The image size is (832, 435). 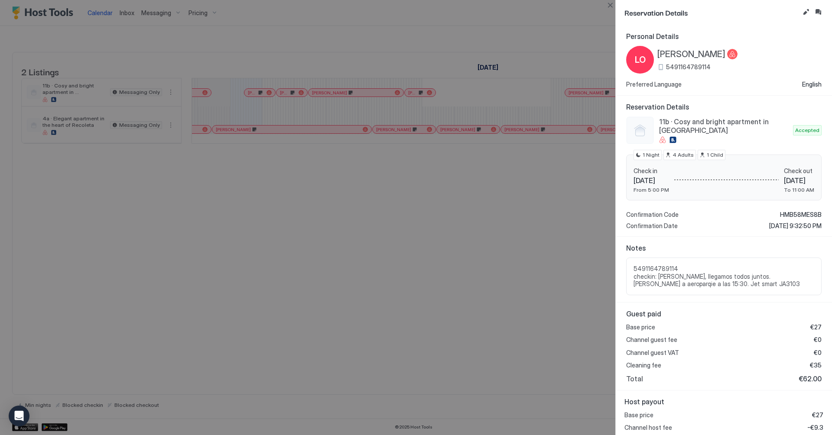 I want to click on span: From 5:00 PM, so click(x=651, y=190).